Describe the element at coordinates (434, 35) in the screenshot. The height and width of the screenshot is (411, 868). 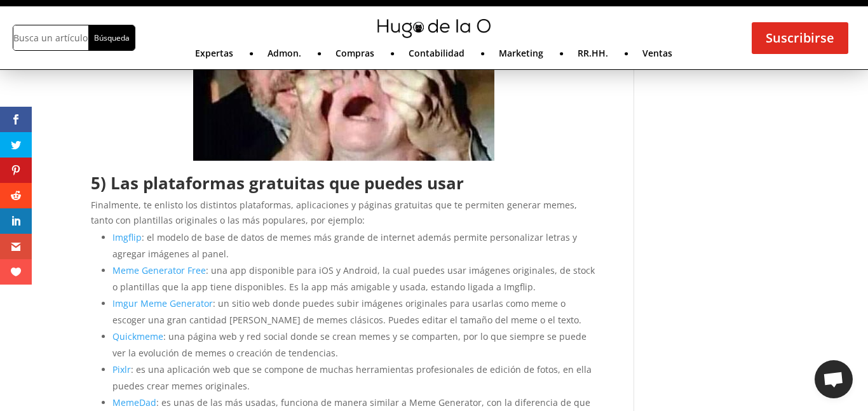
I see `a: mini-hugo-de-la-o-logo` at that location.